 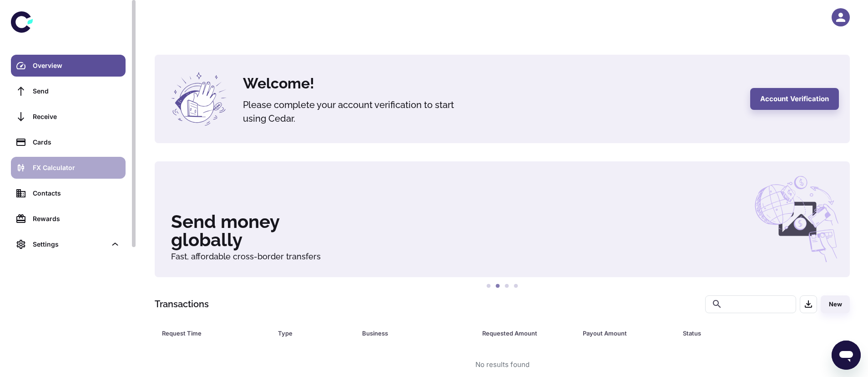 What do you see at coordinates (182, 304) in the screenshot?
I see `h1: Transactions` at bounding box center [182, 304].